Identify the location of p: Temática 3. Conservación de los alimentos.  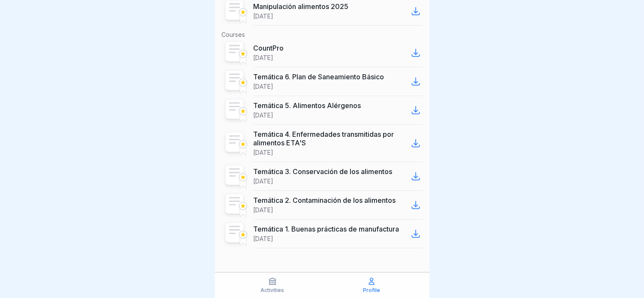
(323, 171).